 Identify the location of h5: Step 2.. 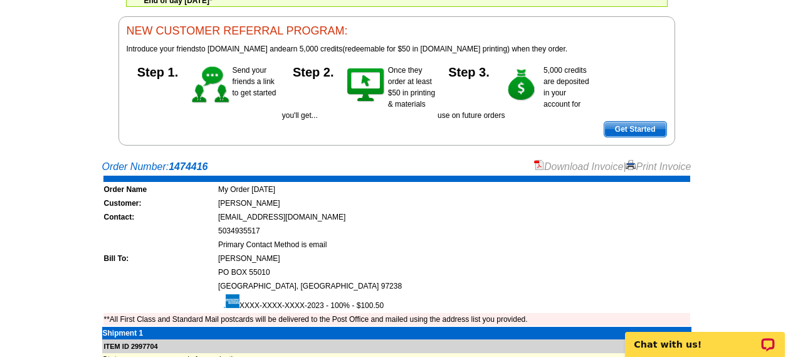
(314, 71).